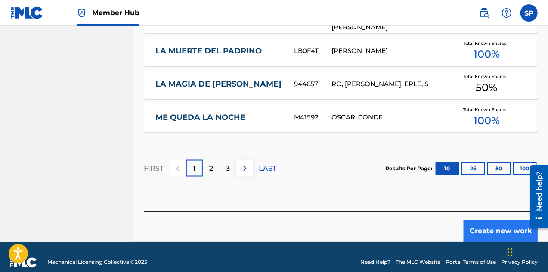  What do you see at coordinates (267, 168) in the screenshot?
I see `p: LAST` at bounding box center [267, 168].